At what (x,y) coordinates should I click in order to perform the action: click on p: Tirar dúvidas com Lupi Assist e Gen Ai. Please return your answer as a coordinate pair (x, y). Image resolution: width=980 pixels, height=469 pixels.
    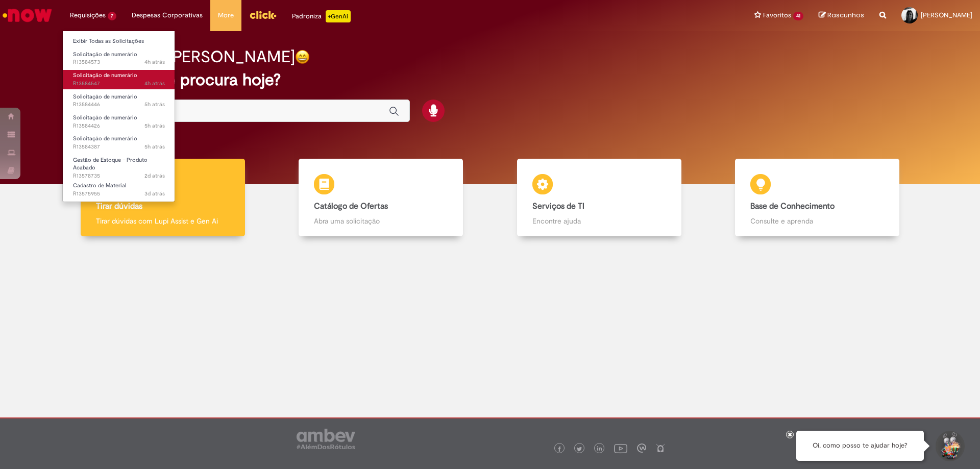
    Looking at the image, I should click on (163, 221).